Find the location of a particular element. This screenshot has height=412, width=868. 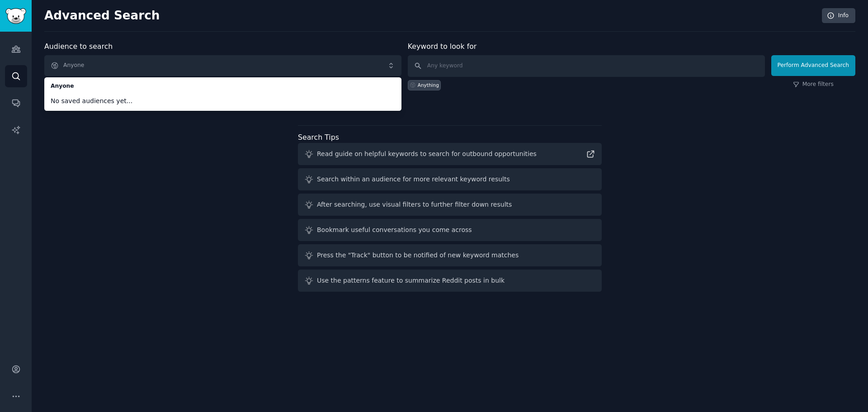

ul: Anyone is located at coordinates (223, 94).